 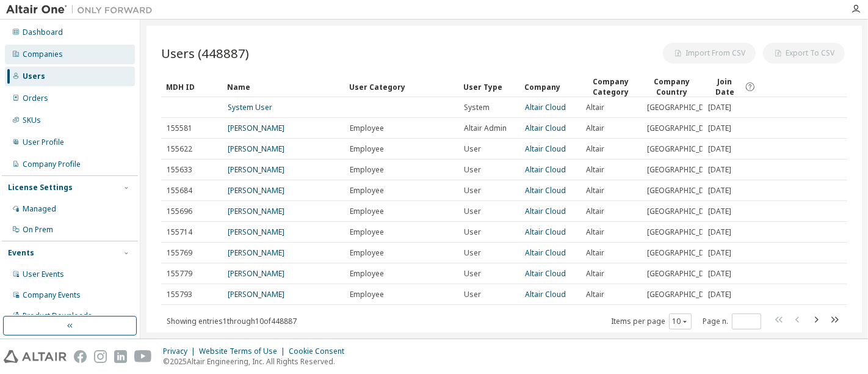 I want to click on div: License Settings, so click(x=40, y=187).